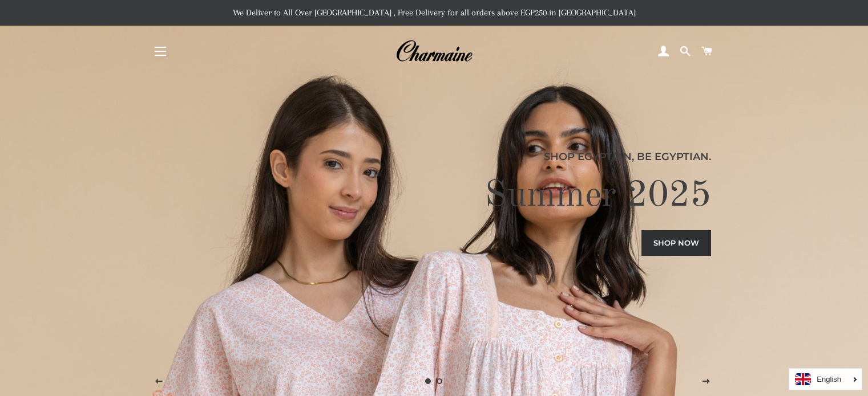 The image size is (868, 396). What do you see at coordinates (434, 157) in the screenshot?
I see `p: Shop Egyptian, Be Egyptian.` at bounding box center [434, 157].